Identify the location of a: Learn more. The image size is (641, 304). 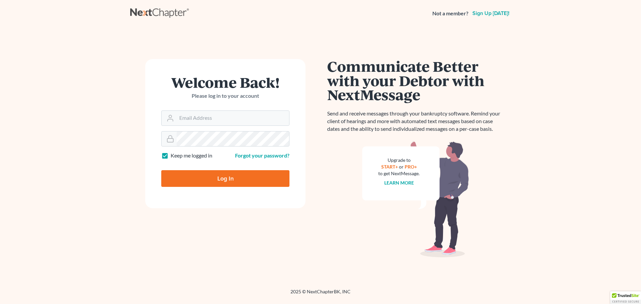
(399, 183).